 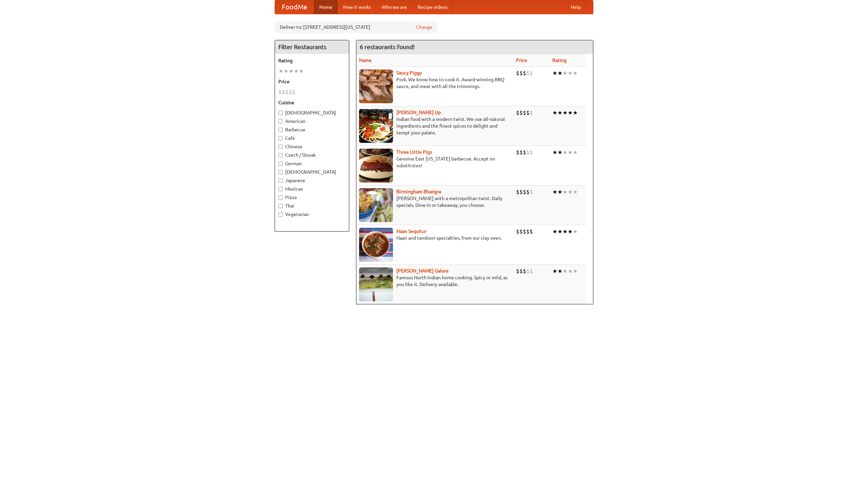 What do you see at coordinates (409, 73) in the screenshot?
I see `a: Saucy Piggy` at bounding box center [409, 73].